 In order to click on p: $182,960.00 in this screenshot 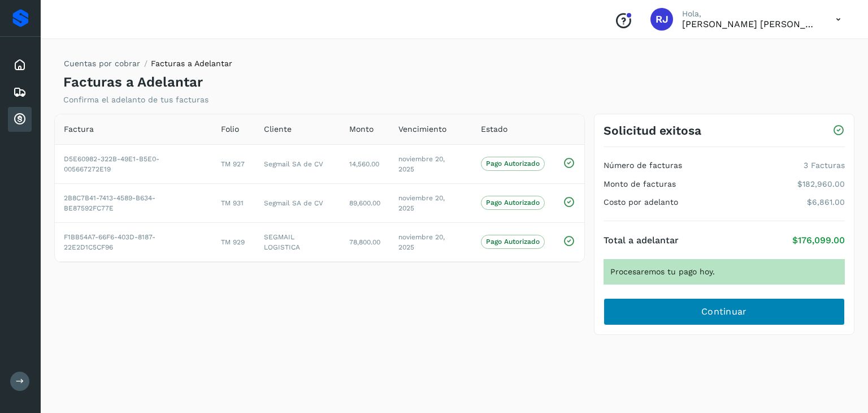, I will do `click(821, 184)`.